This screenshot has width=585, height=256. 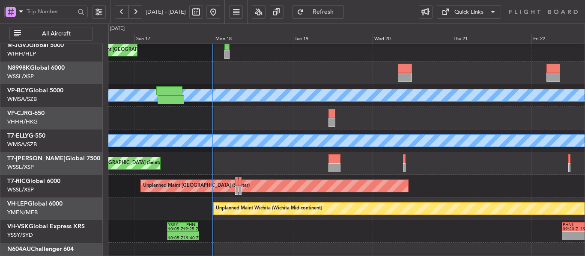 What do you see at coordinates (18, 136) in the screenshot?
I see `span: T7-ELLY` at bounding box center [18, 136].